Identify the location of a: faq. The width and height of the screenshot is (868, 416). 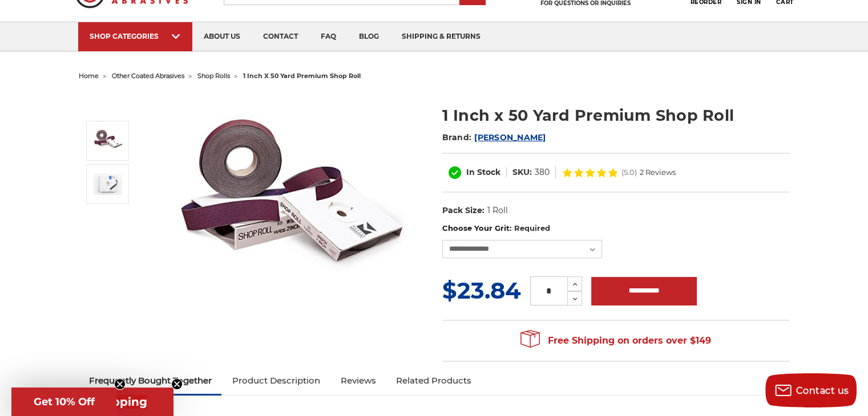
(328, 37).